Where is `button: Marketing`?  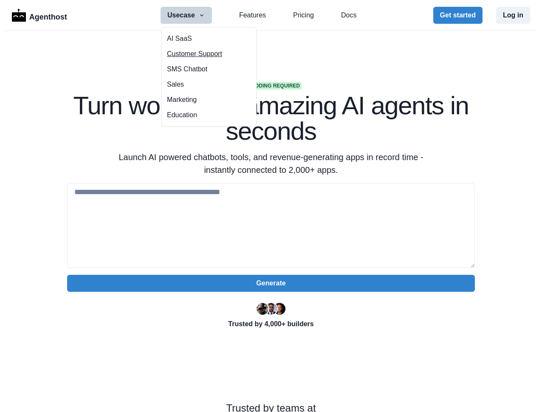 button: Marketing is located at coordinates (209, 100).